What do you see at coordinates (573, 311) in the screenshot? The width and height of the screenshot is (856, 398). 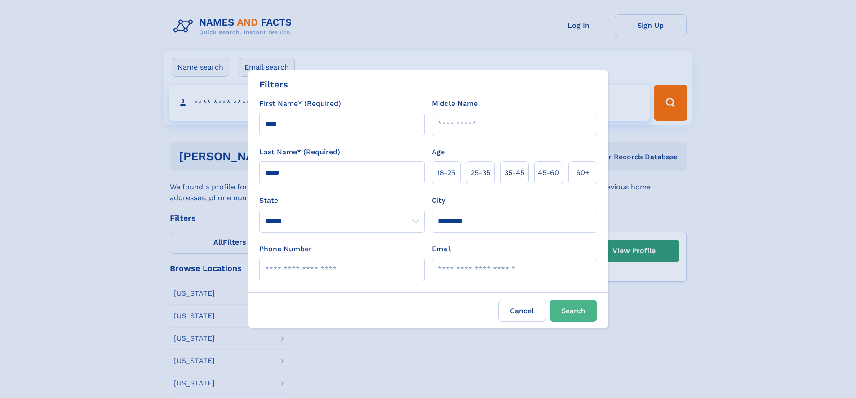 I see `button: Search` at bounding box center [573, 311].